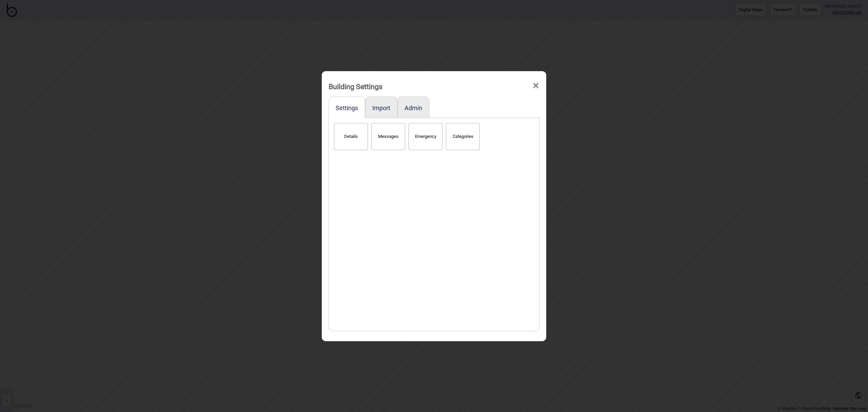 The height and width of the screenshot is (412, 868). What do you see at coordinates (347, 108) in the screenshot?
I see `button: Settings` at bounding box center [347, 108].